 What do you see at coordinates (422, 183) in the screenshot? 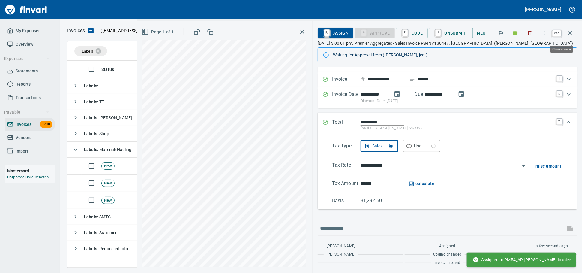
I see `span: calculate` at bounding box center [422, 183].